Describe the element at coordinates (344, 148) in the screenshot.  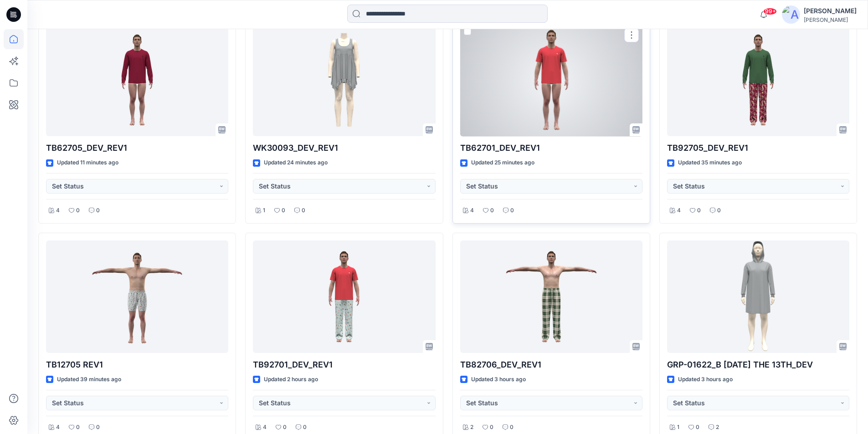
I see `p: WK30093_DEV_REV1` at that location.